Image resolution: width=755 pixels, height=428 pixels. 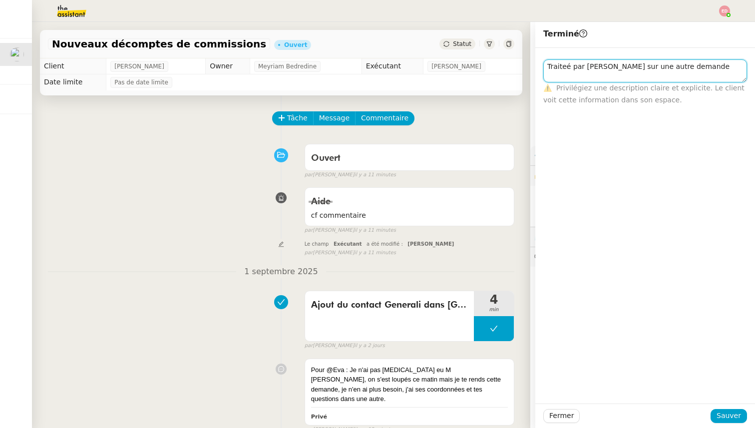 I want to click on span: 4, so click(x=494, y=299).